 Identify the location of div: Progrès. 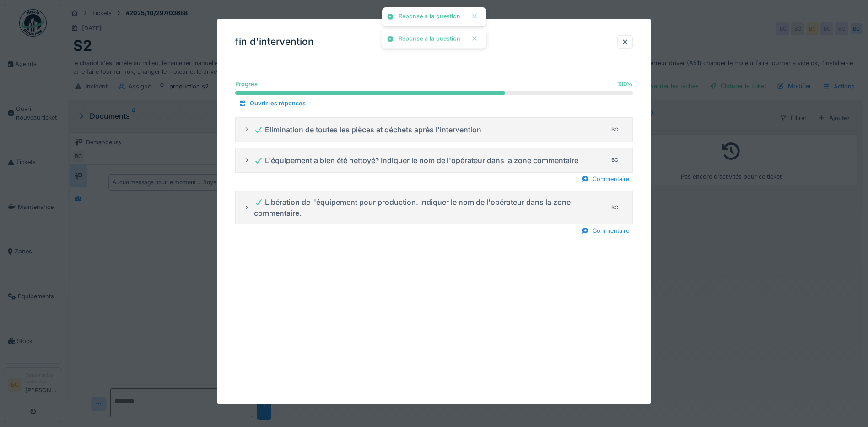
(246, 84).